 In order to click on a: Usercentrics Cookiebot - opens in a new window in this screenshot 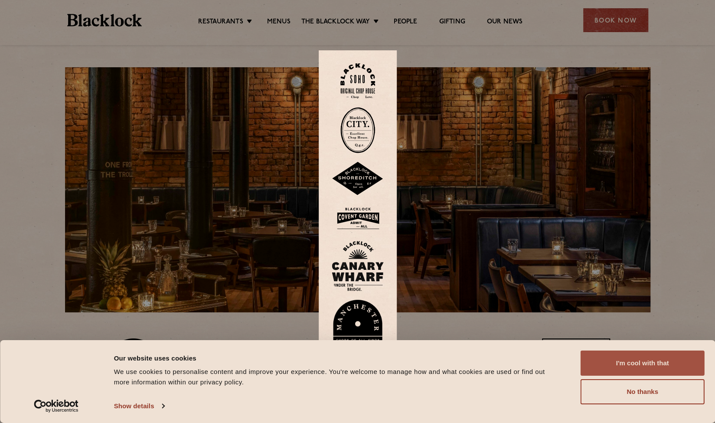, I will do `click(56, 406)`.